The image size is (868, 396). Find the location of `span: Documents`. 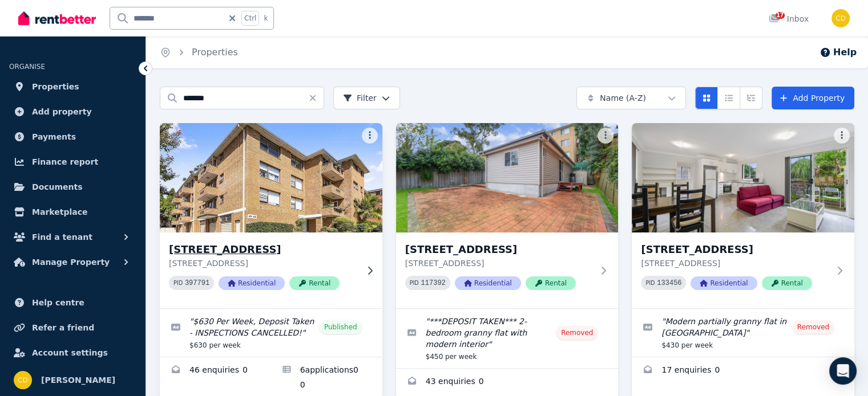

span: Documents is located at coordinates (57, 187).